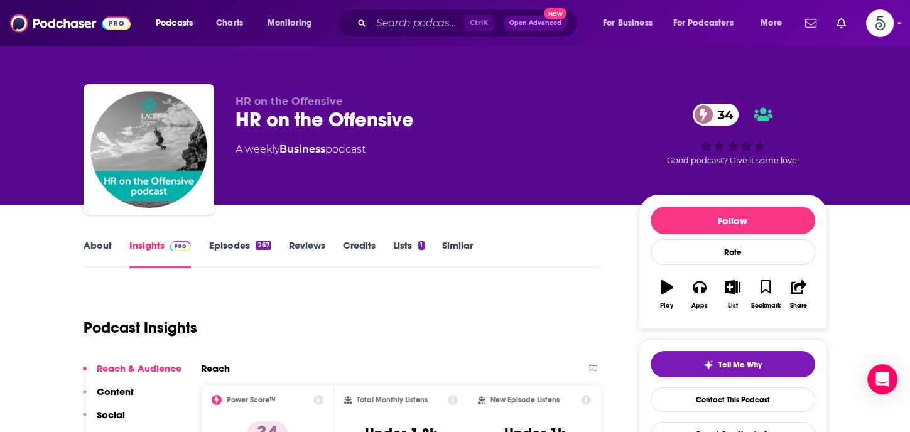 This screenshot has width=910, height=432. Describe the element at coordinates (421, 246) in the screenshot. I see `div: 1` at that location.